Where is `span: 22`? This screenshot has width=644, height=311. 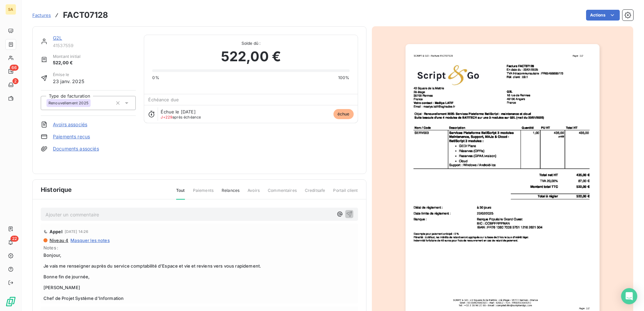
span: 22 is located at coordinates (14, 239).